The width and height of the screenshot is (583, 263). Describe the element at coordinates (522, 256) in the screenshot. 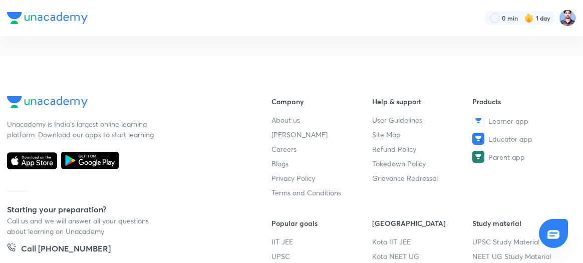

I see `a: NEET UG Study Material` at that location.